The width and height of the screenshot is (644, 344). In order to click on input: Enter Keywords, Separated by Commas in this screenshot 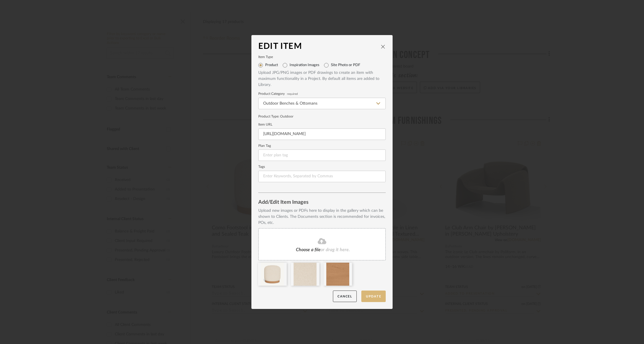, I will do `click(322, 176)`.